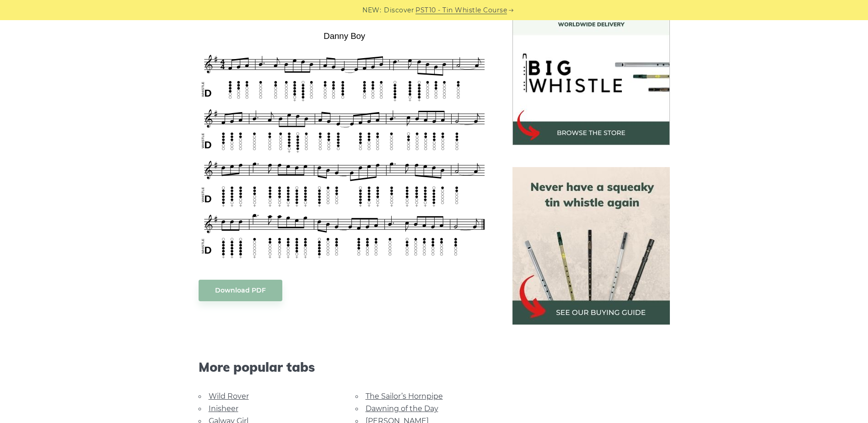 Image resolution: width=868 pixels, height=423 pixels. I want to click on img: Danny Boy Tin Whistle Tab & Sheet Music, so click(345, 144).